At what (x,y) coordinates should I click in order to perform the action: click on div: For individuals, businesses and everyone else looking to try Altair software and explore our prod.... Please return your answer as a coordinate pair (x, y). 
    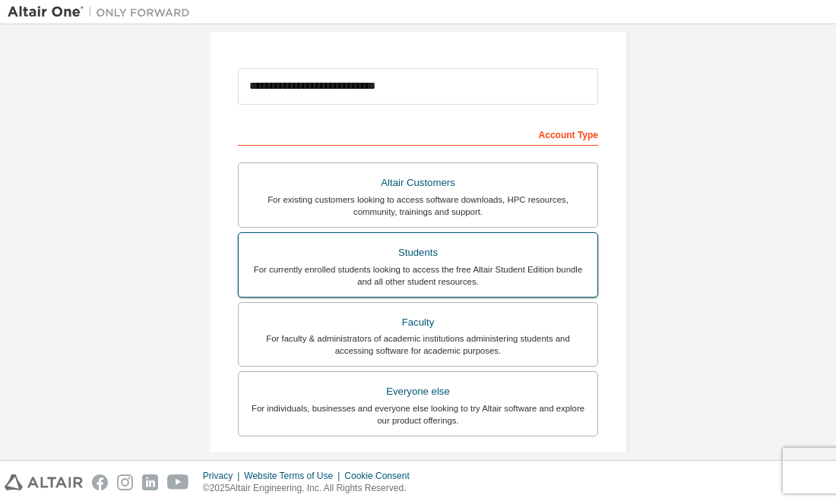
    Looking at the image, I should click on (418, 414).